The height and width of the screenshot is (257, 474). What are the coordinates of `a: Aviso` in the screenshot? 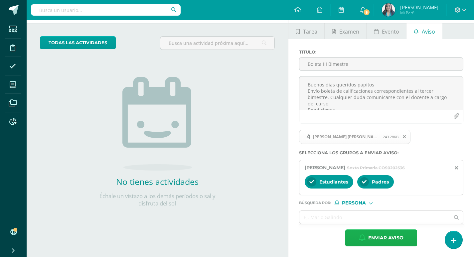 It's located at (424, 31).